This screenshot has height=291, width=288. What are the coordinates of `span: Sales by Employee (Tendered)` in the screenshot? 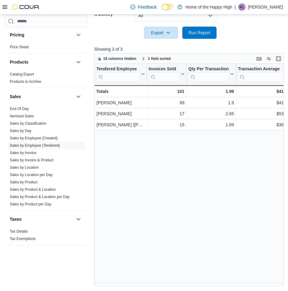 It's located at (35, 145).